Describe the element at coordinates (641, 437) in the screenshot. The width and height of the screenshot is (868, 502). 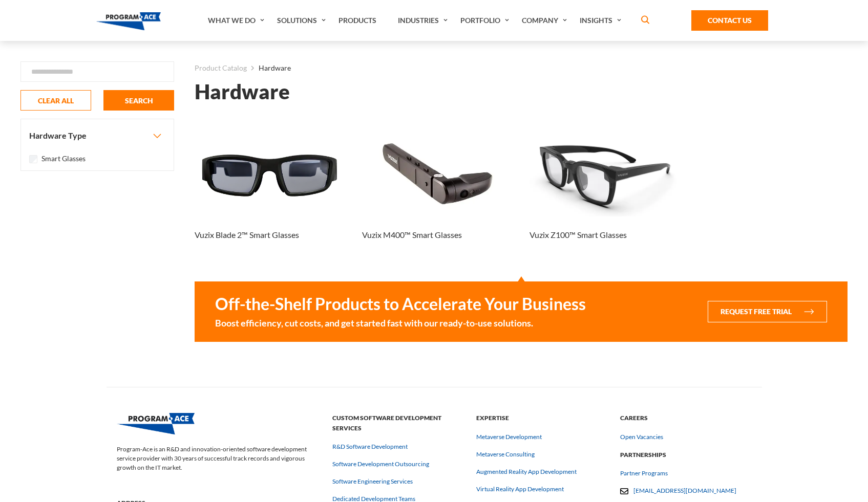
I see `a: Open Vacancies` at that location.